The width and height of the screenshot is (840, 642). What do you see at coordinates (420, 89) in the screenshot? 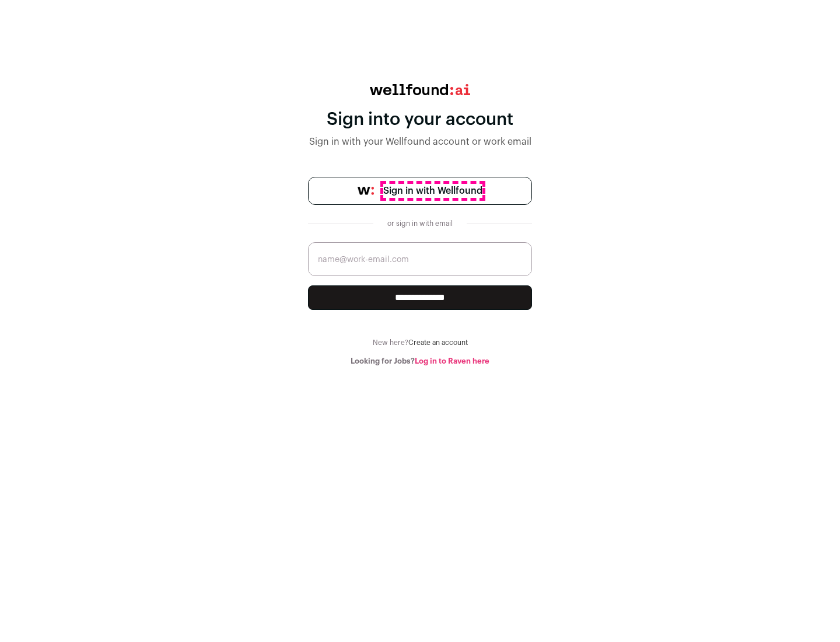
I see `img: wellfound:ai` at bounding box center [420, 89].